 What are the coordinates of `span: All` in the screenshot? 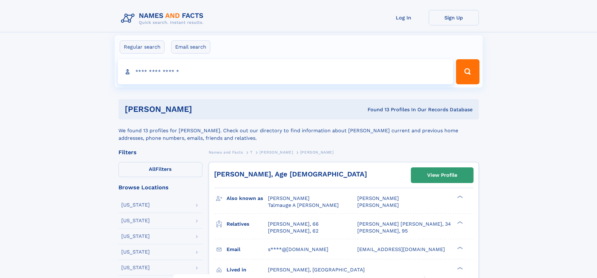 It's located at (152, 169).